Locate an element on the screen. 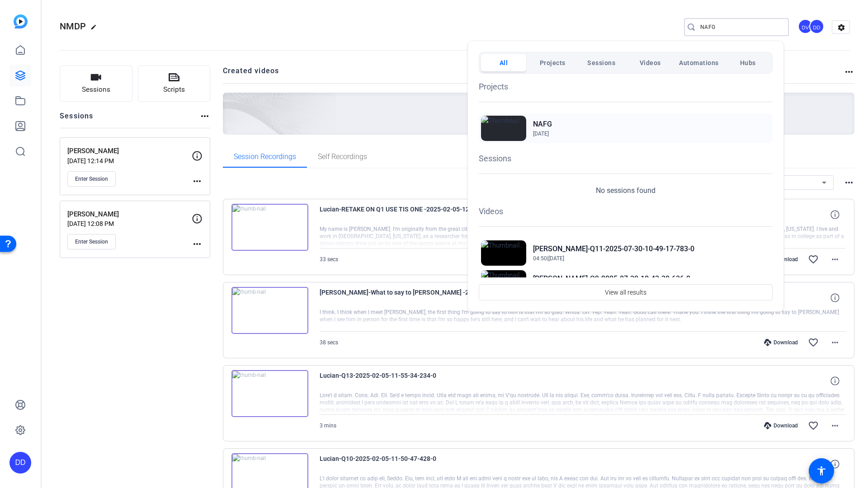 The height and width of the screenshot is (488, 868). span: View all results is located at coordinates (626, 293).